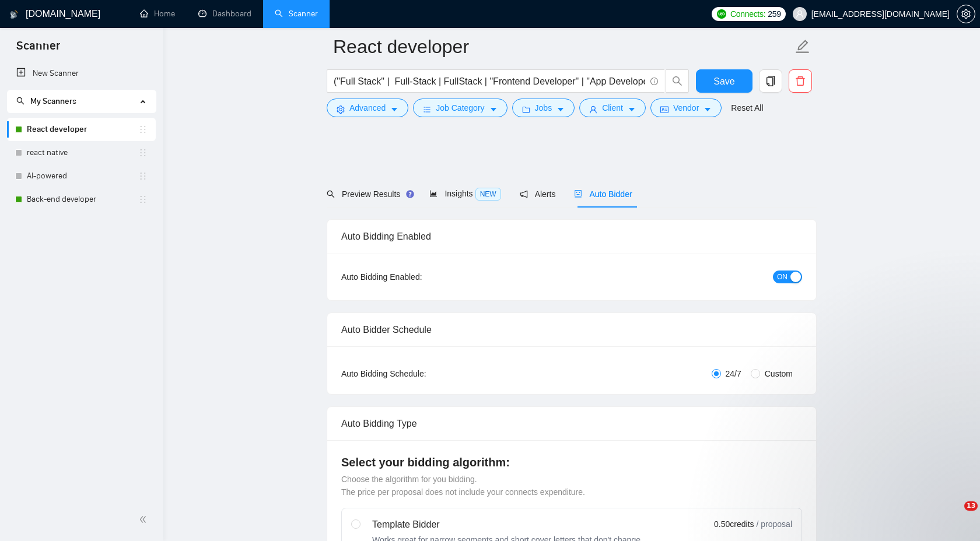 The image size is (980, 541). I want to click on a: New Scanner, so click(81, 73).